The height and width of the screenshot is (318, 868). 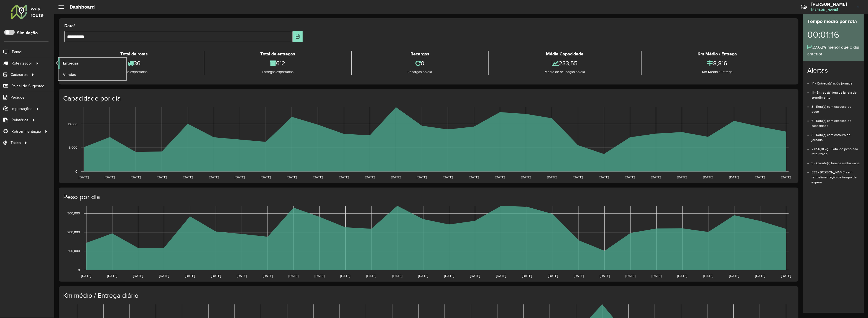 I want to click on li: 2.056,01 kg - Total de peso não roteirizado, so click(x=835, y=149).